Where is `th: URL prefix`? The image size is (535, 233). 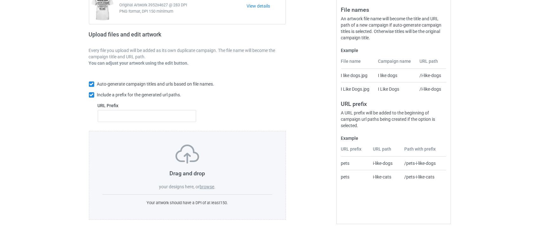 th: URL prefix is located at coordinates (356, 151).